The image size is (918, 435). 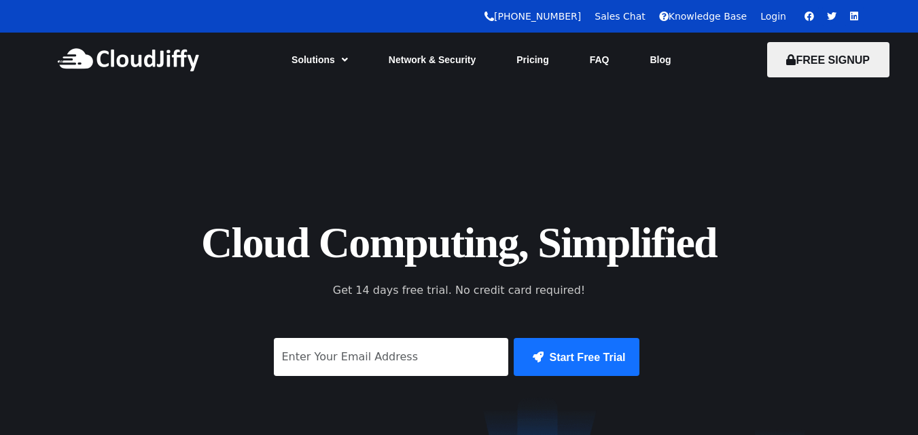 What do you see at coordinates (391, 357) in the screenshot?
I see `input: Enter Your Email Address` at bounding box center [391, 357].